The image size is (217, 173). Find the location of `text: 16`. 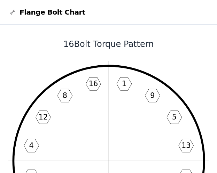

text: 16 is located at coordinates (93, 84).